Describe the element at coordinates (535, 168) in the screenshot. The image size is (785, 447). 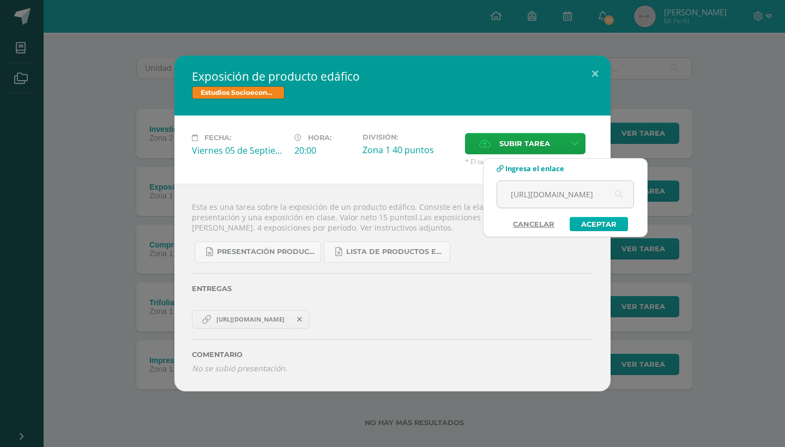
I see `span: Ingresa el enlace` at that location.